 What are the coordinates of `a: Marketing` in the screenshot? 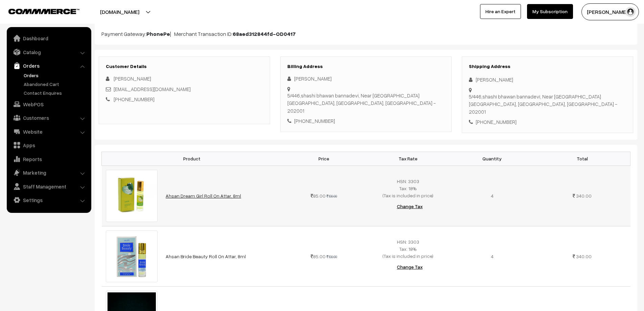 It's located at (49, 172).